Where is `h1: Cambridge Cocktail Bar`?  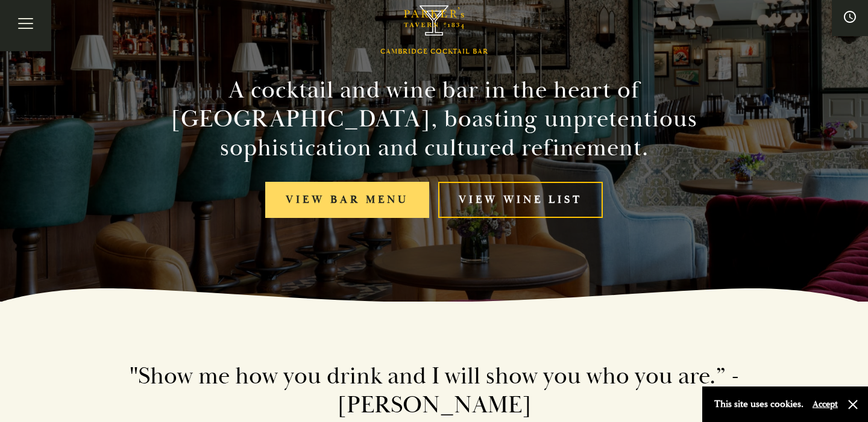
h1: Cambridge Cocktail Bar is located at coordinates (434, 52).